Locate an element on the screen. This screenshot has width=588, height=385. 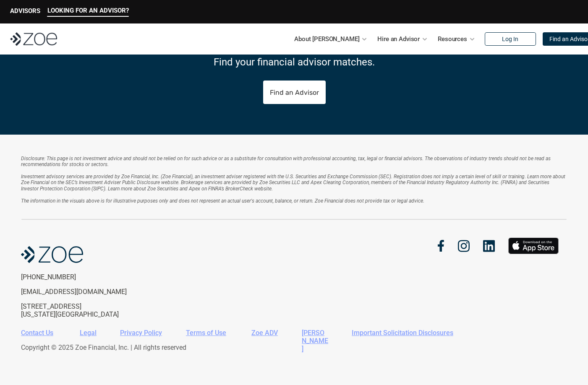
p: Find your financial advisor matches. is located at coordinates (294, 62).